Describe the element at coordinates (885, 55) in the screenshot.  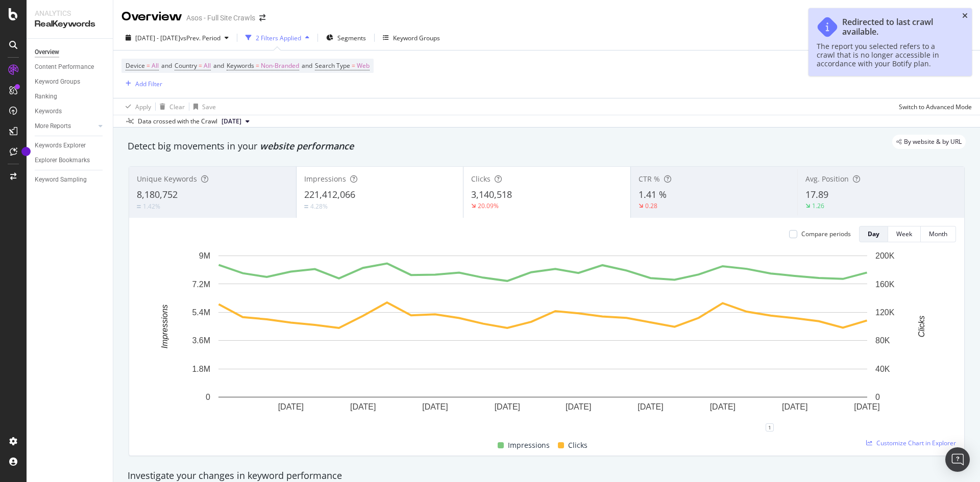
I see `div: The report you selected refers to a crawl that is no longer accessible in accordance with your Bo...` at that location.